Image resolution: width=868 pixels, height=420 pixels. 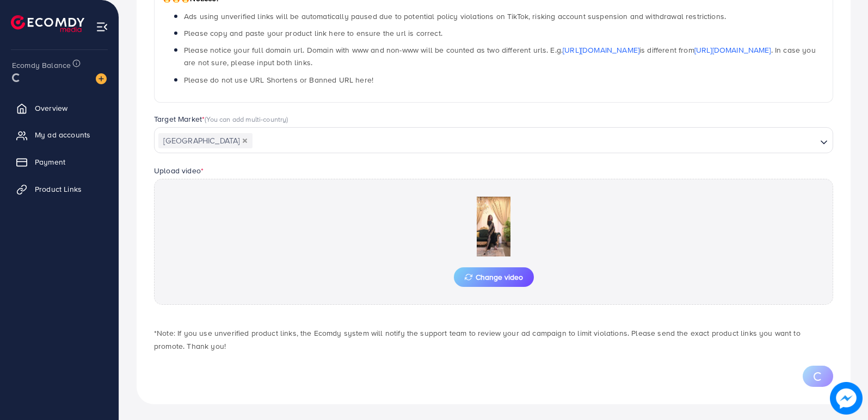 What do you see at coordinates (221, 119) in the screenshot?
I see `label: Target Market` at bounding box center [221, 119].